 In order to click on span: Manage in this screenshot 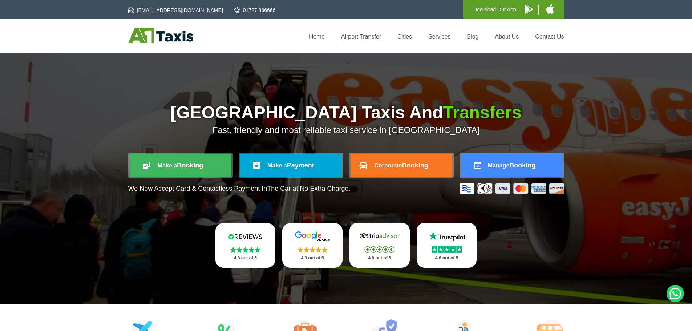, I will do `click(499, 165)`.